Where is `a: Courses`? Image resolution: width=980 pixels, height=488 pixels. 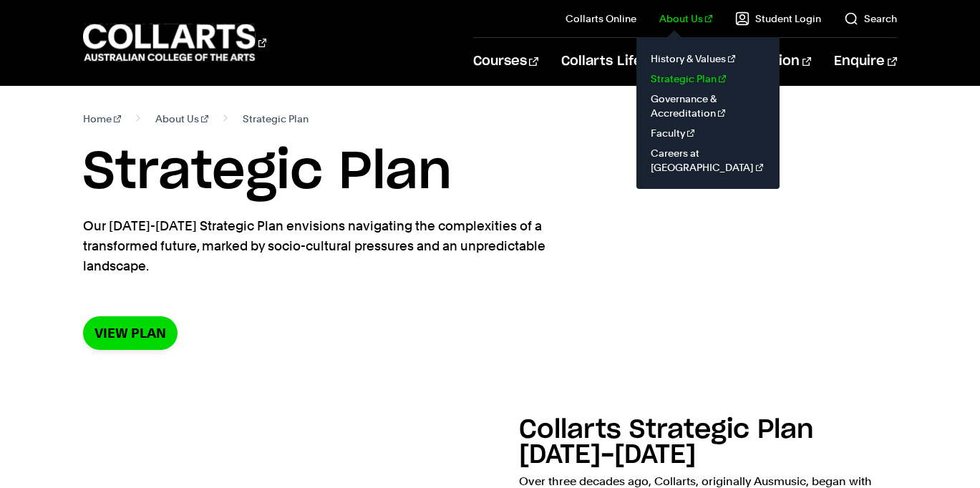 a: Courses is located at coordinates (505, 62).